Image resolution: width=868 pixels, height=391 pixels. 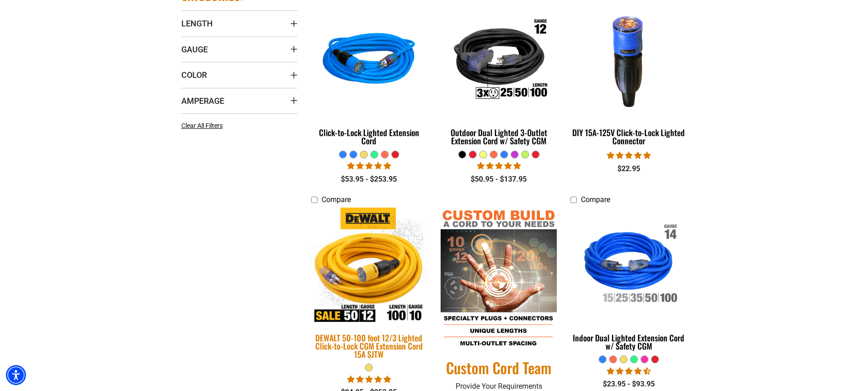 I want to click on div: Indoor Dual Lighted Extension Cord w/ Safety CGM, so click(x=628, y=342).